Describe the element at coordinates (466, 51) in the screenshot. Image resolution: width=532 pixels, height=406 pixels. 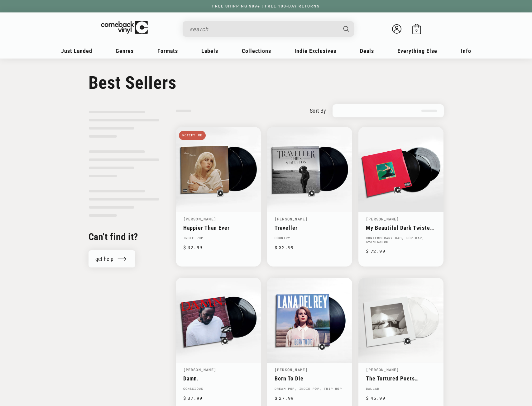
I see `span: Info` at that location.